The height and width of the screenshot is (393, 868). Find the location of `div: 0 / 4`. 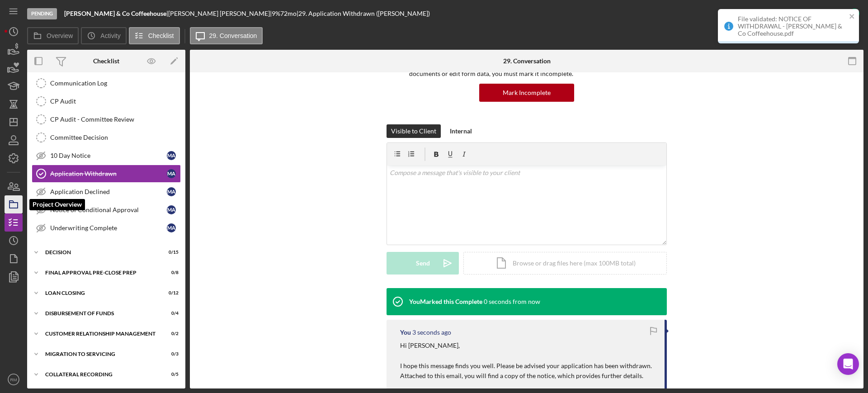

div: 0 / 4 is located at coordinates (170, 314).